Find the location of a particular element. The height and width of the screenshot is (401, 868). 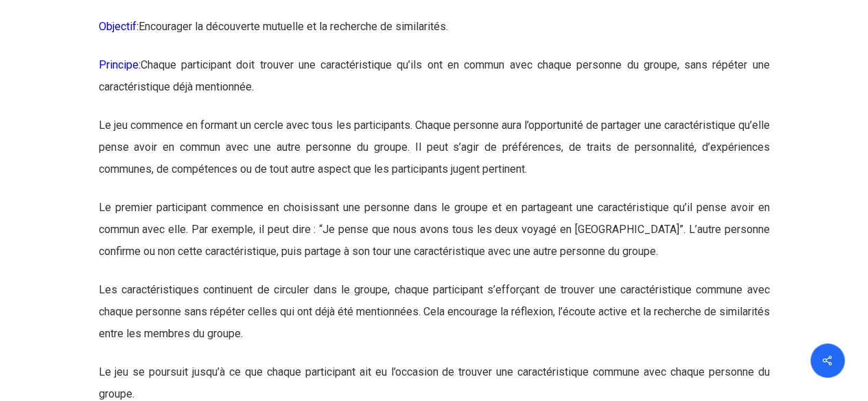

p: Le jeu commence en formant un cercle avec tous les participants. Chaque personne aura l’opportuni... is located at coordinates (434, 156).